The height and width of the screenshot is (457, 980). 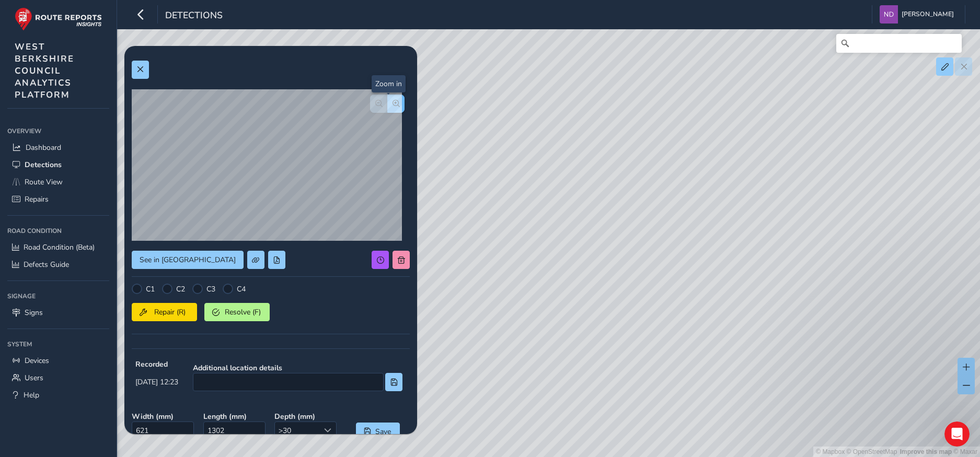 I want to click on a: Help, so click(x=58, y=395).